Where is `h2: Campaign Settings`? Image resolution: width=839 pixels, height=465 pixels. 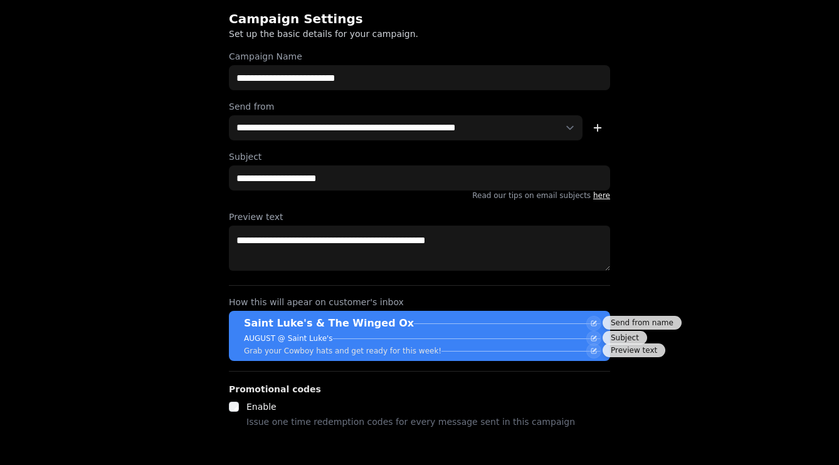 h2: Campaign Settings is located at coordinates (349, 19).